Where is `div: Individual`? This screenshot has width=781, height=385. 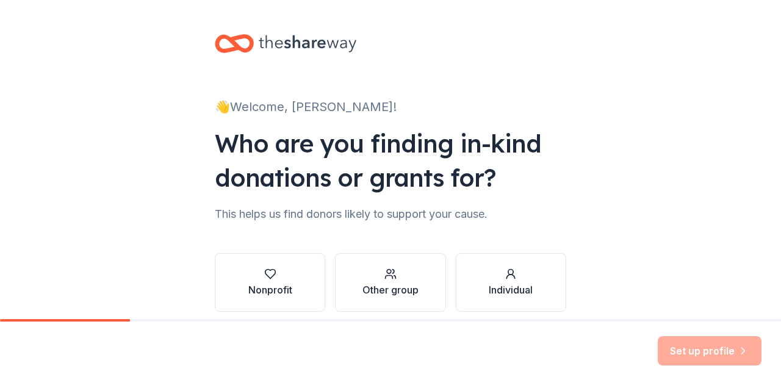 div: Individual is located at coordinates (511, 290).